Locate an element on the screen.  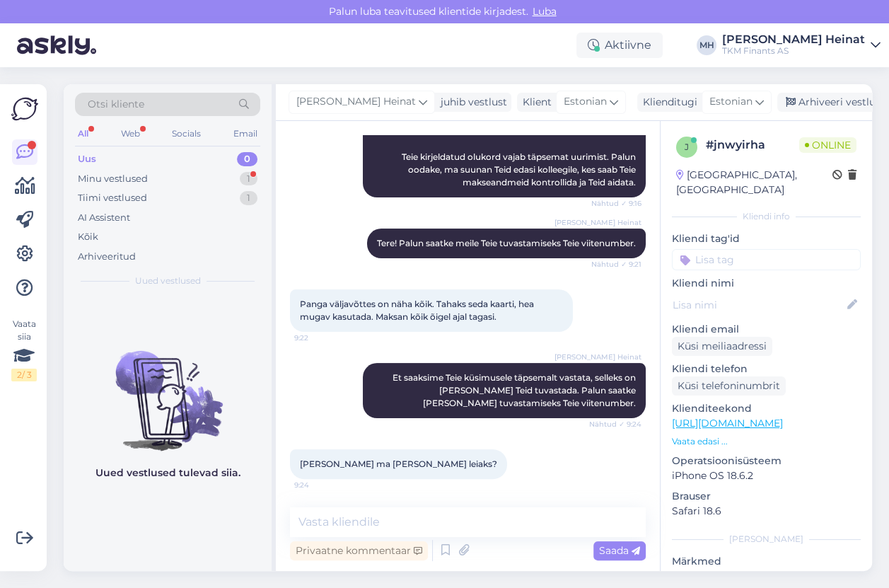
div: TKM Finants AS is located at coordinates (794, 51).